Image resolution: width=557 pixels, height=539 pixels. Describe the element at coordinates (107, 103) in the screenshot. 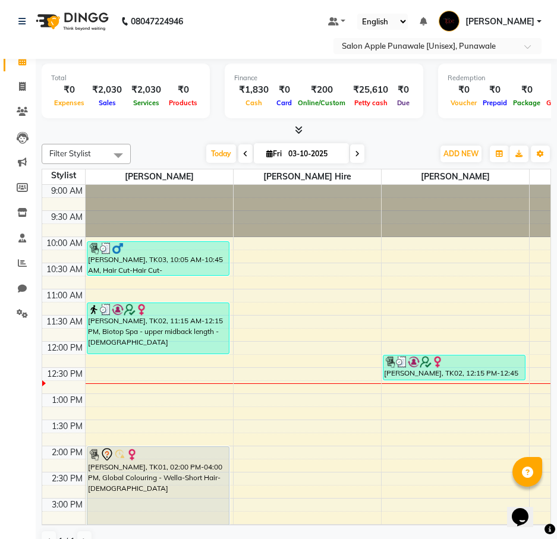

I see `span: Sales` at that location.